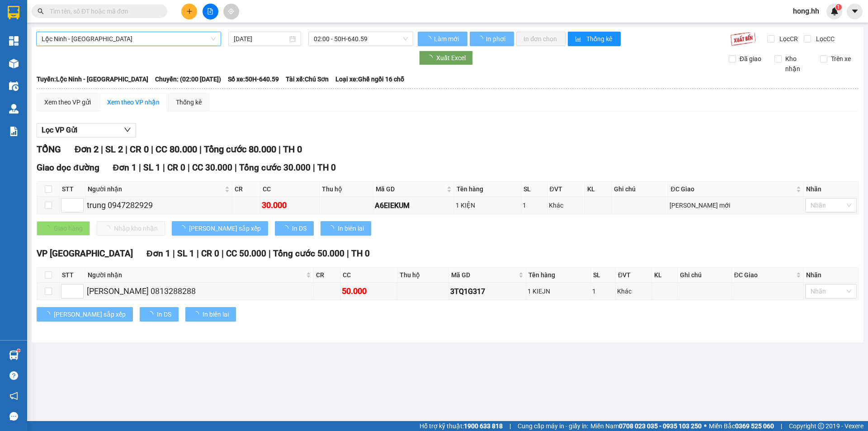 The image size is (868, 431). Describe the element at coordinates (370, 80) in the screenshot. I see `span: Loại xe: Ghế ngồi 16 chỗ` at that location.